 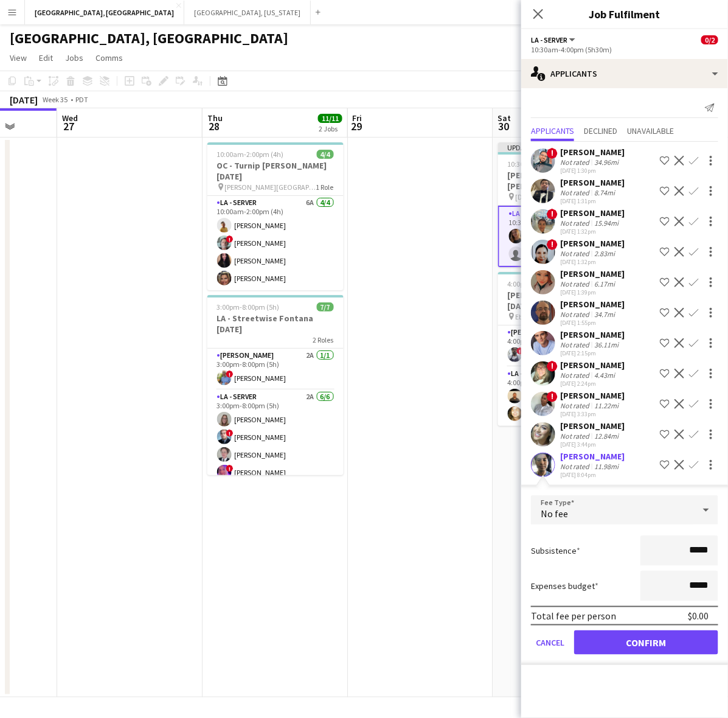 What do you see at coordinates (698, 616) in the screenshot?
I see `div: $0.00` at bounding box center [698, 616].